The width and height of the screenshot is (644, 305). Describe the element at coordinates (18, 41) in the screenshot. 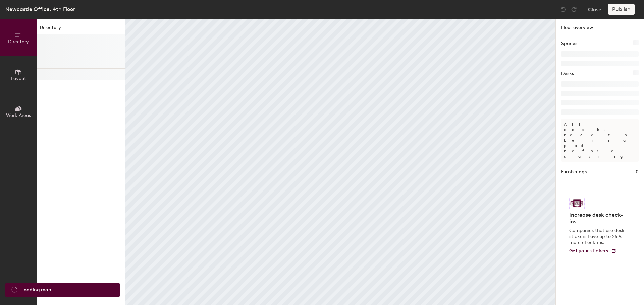

I see `span: Directory` at that location.